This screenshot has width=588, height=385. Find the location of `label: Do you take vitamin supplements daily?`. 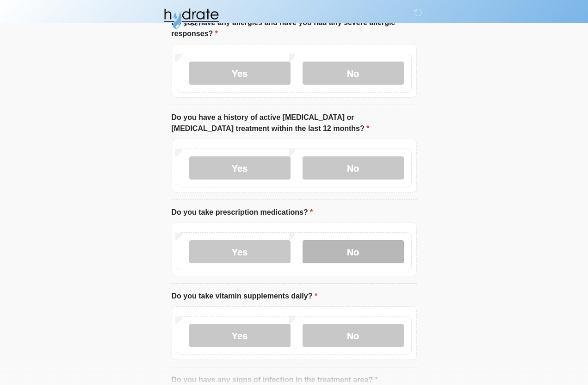

label: Do you take vitamin supplements daily? is located at coordinates (245, 296).